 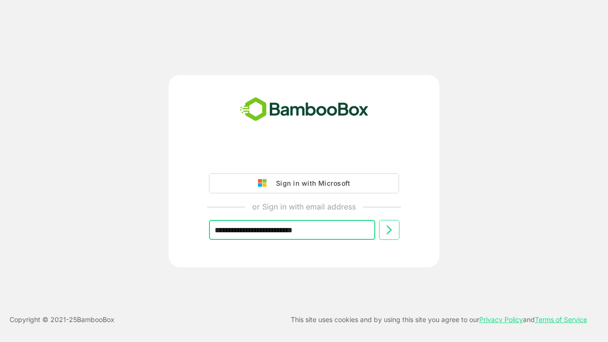 What do you see at coordinates (304, 110) in the screenshot?
I see `img: bamboobox` at bounding box center [304, 110].